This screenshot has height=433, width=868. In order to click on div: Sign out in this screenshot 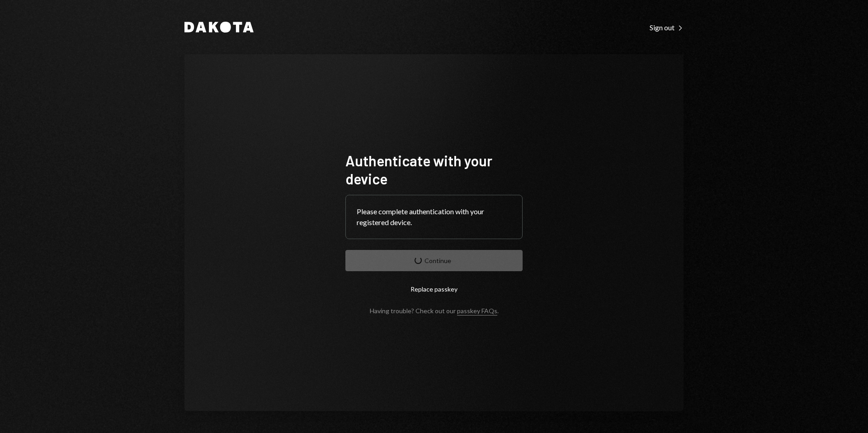, I will do `click(666, 27)`.